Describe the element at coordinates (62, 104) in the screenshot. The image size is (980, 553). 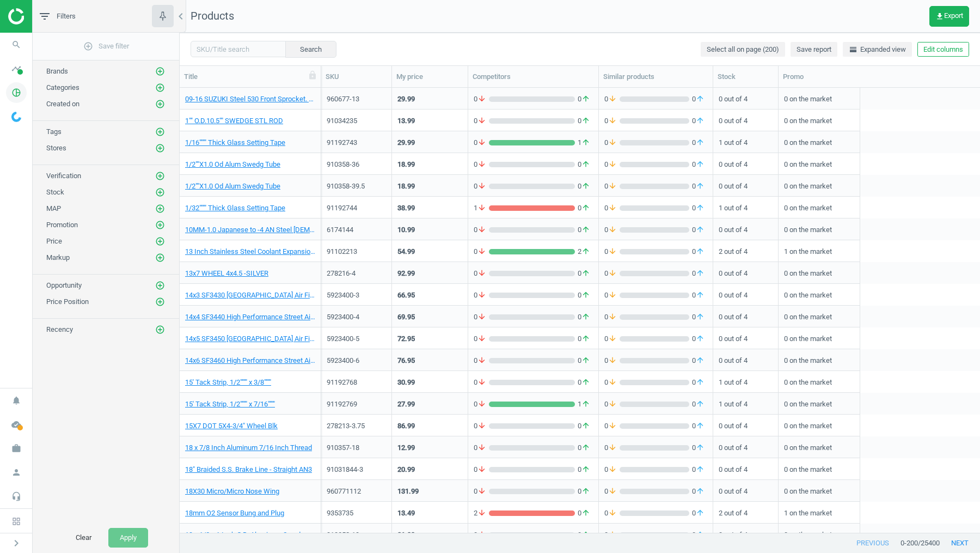
I see `span: Created on` at that location.